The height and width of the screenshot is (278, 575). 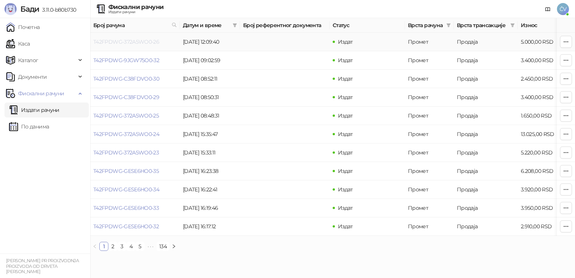 What do you see at coordinates (113, 246) in the screenshot?
I see `a: 2` at bounding box center [113, 246].